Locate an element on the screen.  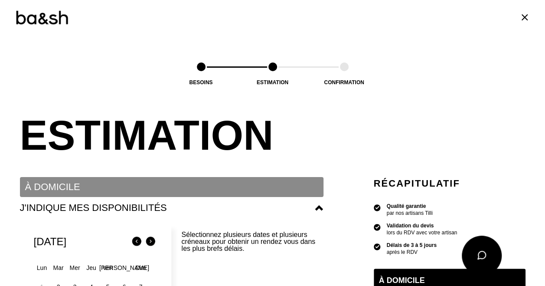
img: Mois précédent is located at coordinates (137, 241).